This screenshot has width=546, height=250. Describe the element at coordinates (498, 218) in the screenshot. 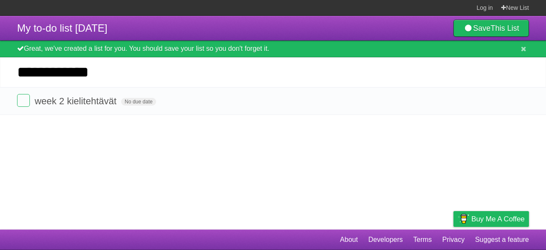

I see `span: Buy me a coffee` at that location.